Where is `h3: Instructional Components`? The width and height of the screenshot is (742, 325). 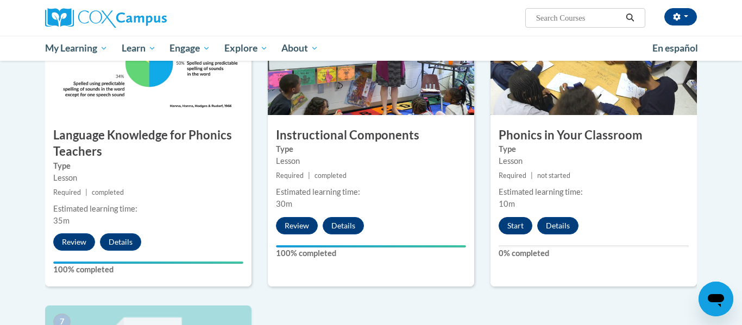
h3: Instructional Components is located at coordinates (371, 135).